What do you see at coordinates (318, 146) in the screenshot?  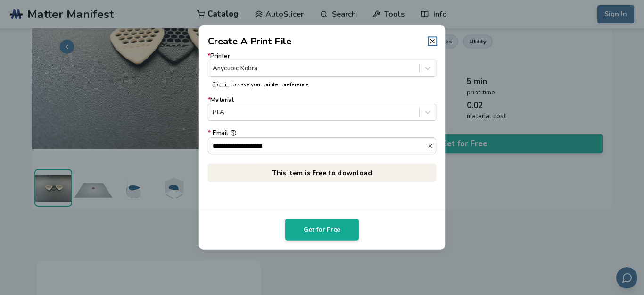 I see `input: *Email` at bounding box center [318, 146].